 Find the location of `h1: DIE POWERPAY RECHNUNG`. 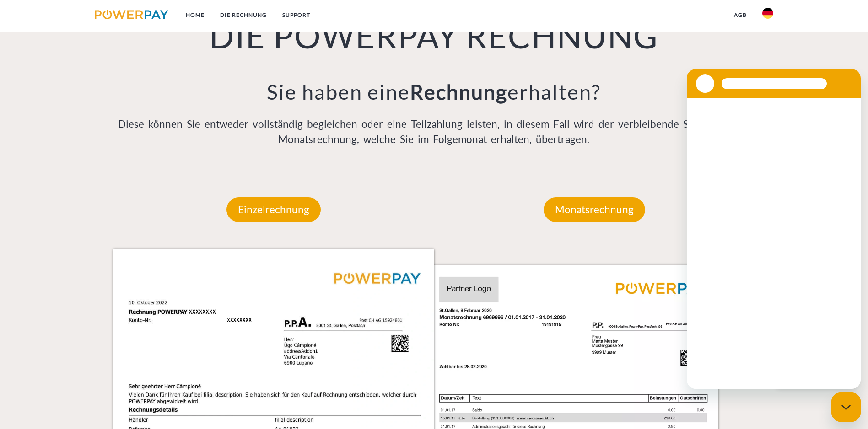

h1: DIE POWERPAY RECHNUNG is located at coordinates (434, 36).